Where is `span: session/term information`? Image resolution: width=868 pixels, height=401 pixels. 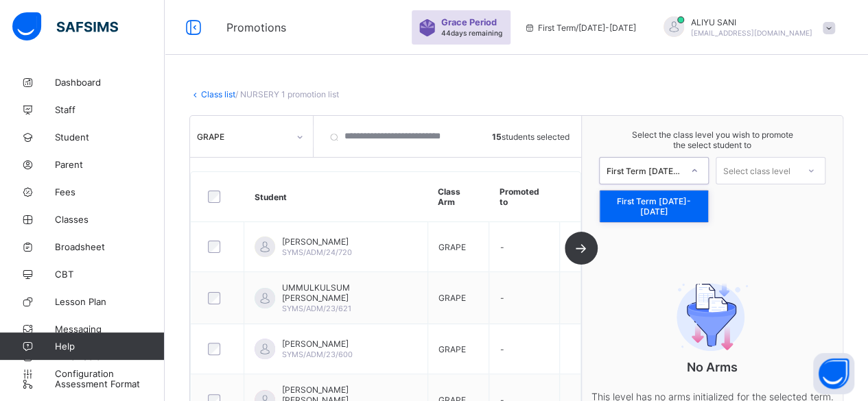
span: session/term information is located at coordinates (580, 27).